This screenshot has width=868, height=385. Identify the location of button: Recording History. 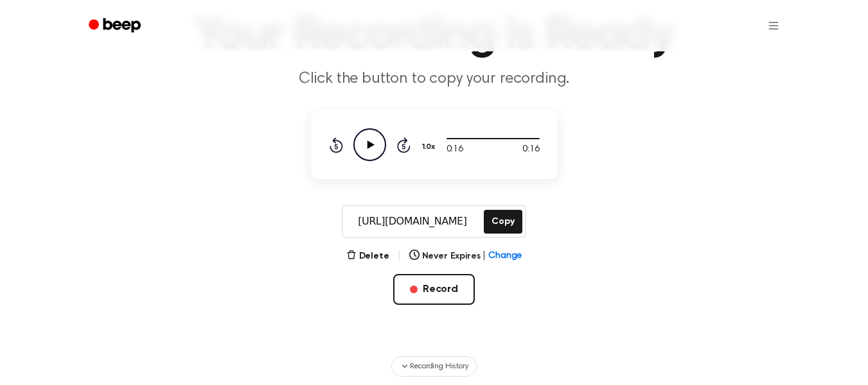
(434, 367).